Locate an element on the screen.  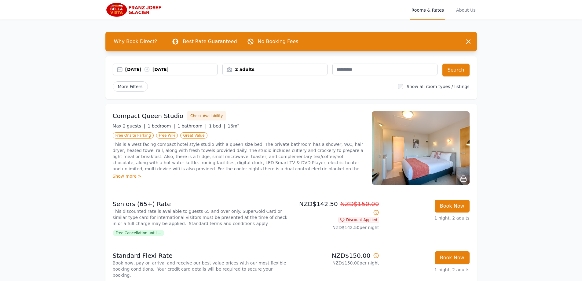
div: Show more > is located at coordinates (239, 176).